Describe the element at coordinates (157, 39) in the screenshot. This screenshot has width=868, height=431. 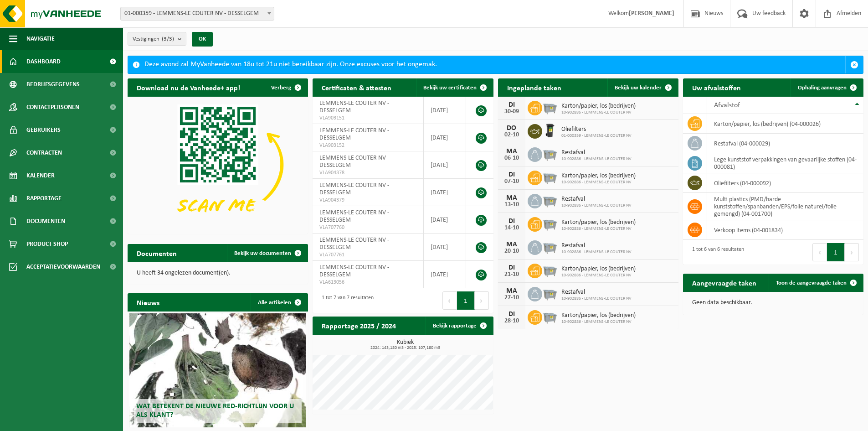
I see `button: Vestigingen(3/3)` at that location.